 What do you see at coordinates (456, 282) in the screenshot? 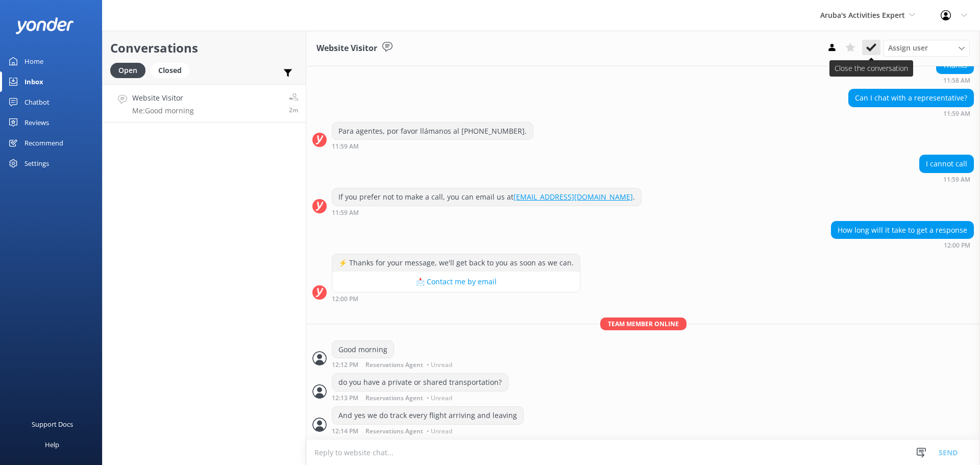
I see `button: 📩 Contact me by email` at bounding box center [456, 282].